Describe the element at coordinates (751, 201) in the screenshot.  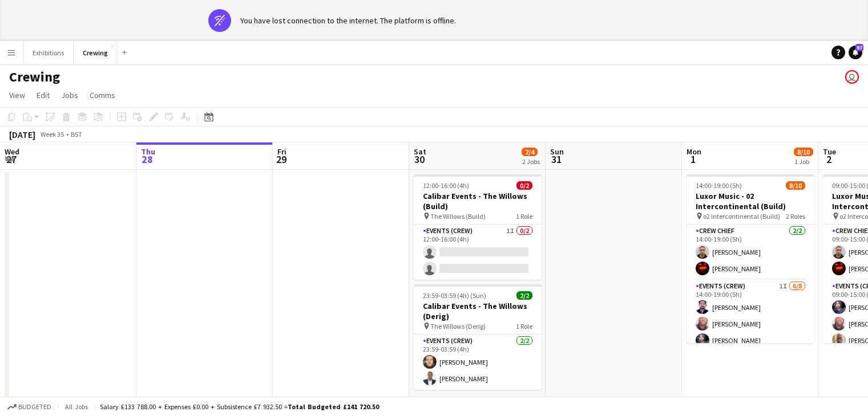
I see `h3: Luxor Music - 02 Intercontinental (Build)` at that location.